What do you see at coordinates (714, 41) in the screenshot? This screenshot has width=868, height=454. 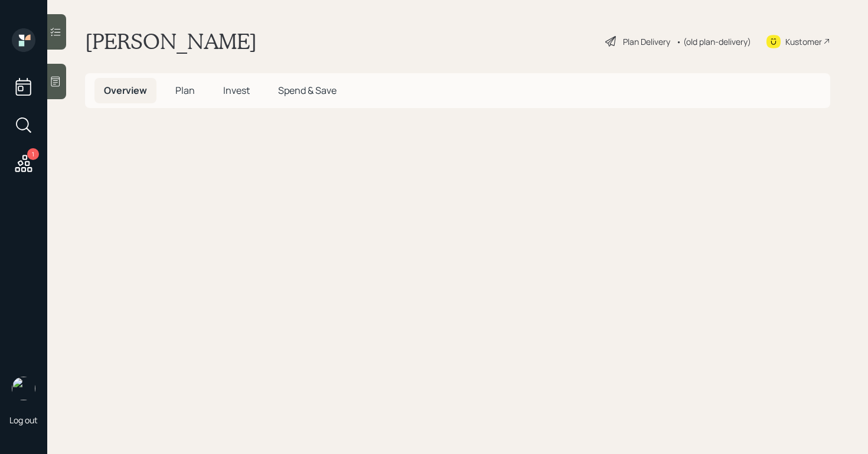 I see `div: • (old plan-delivery)` at bounding box center [714, 41].